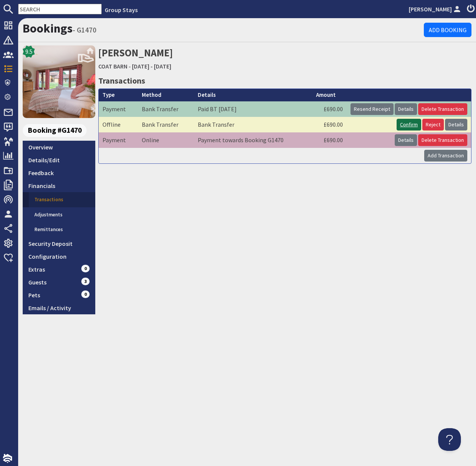  What do you see at coordinates (329, 95) in the screenshot?
I see `th: Amount` at bounding box center [329, 95].